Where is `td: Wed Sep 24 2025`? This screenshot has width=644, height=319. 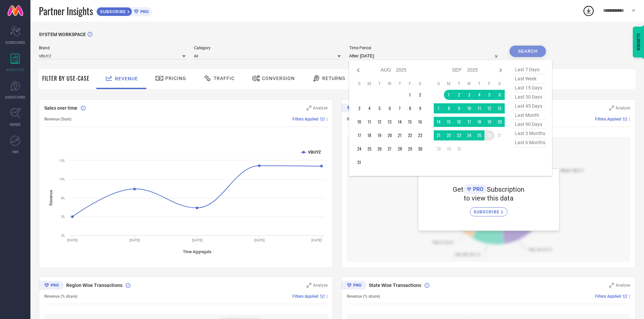 td: Wed Sep 24 2025 is located at coordinates (469, 136).